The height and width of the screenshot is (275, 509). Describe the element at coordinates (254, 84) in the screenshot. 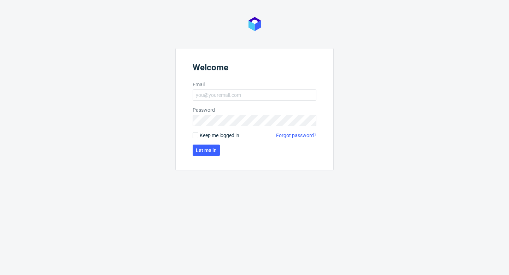

I see `label: Email` at that location.